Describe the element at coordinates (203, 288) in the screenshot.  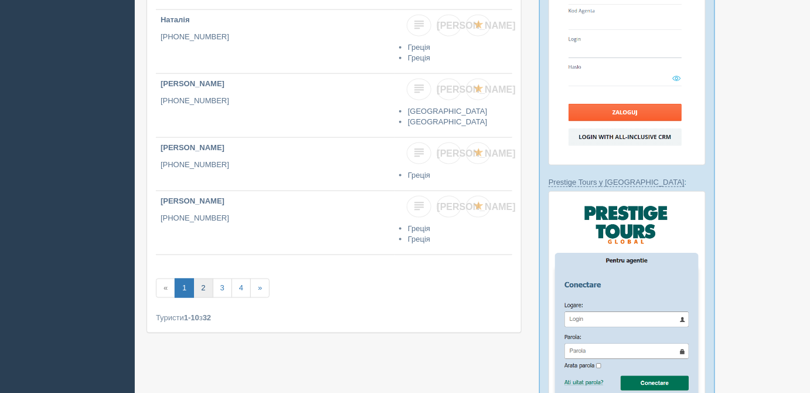
I see `a: 2` at that location.